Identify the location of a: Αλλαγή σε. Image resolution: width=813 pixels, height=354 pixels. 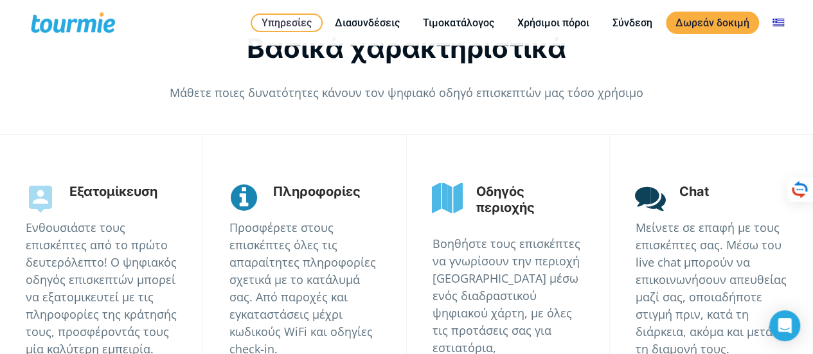
(778, 22).